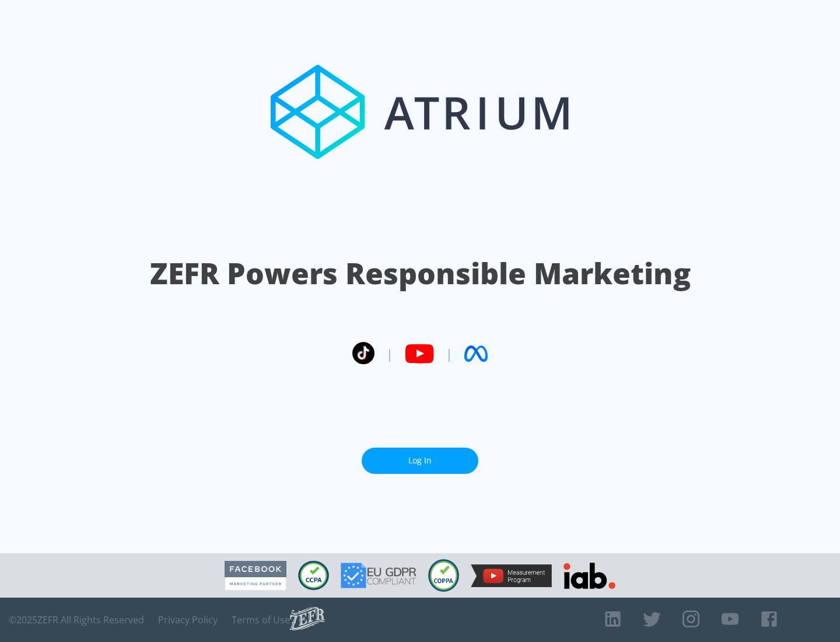  I want to click on img: GDPR Compliant, so click(378, 575).